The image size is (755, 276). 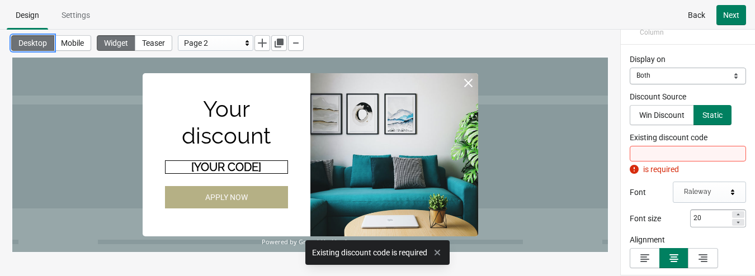 I want to click on span: Font size, so click(x=645, y=219).